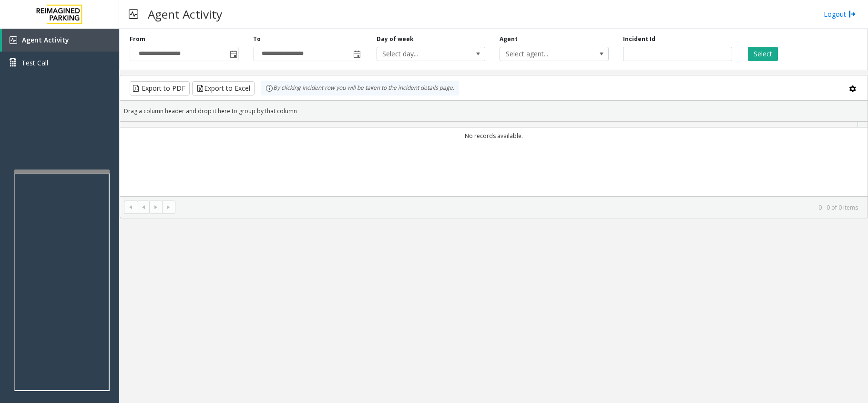 The width and height of the screenshot is (868, 403). I want to click on td: No records available., so click(494, 135).